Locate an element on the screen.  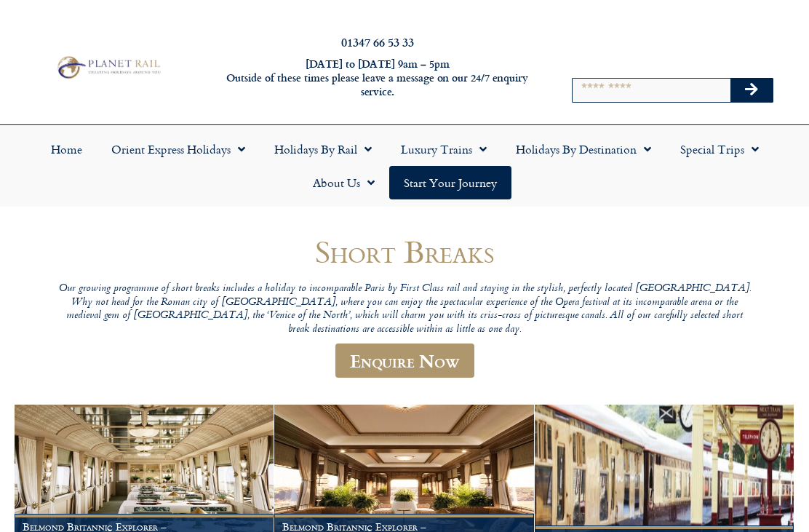
a: Special Trips is located at coordinates (720, 149).